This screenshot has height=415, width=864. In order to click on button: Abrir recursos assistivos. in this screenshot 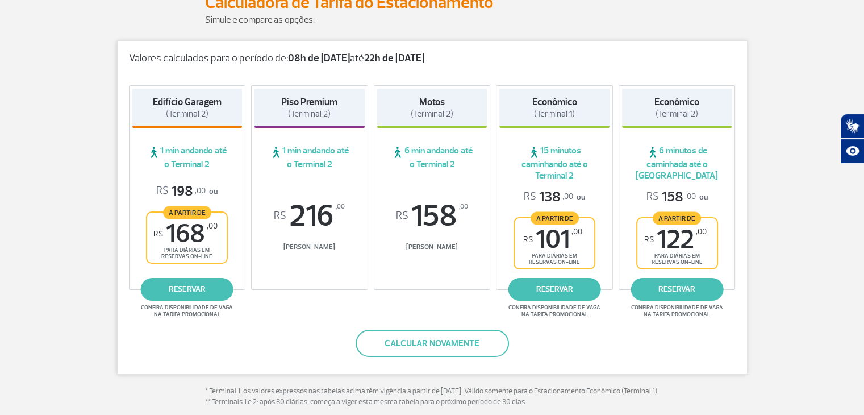, I will do `click(852, 151)`.